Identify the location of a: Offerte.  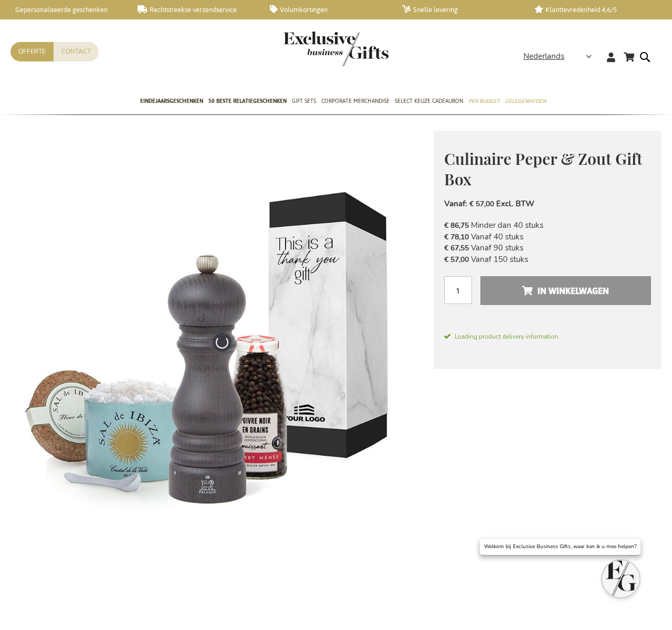
(32, 52).